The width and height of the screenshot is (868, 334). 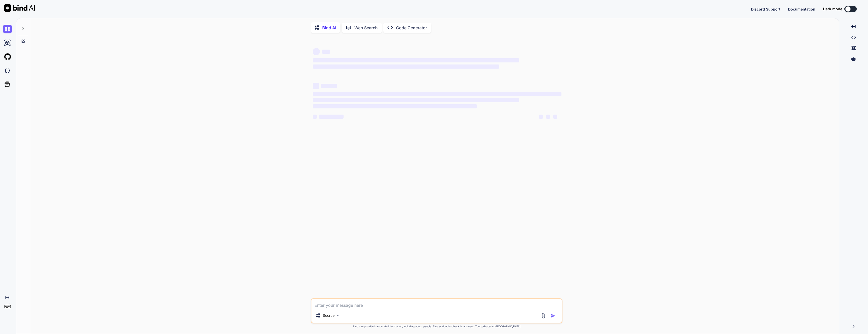 I want to click on p: Code Generator, so click(x=411, y=28).